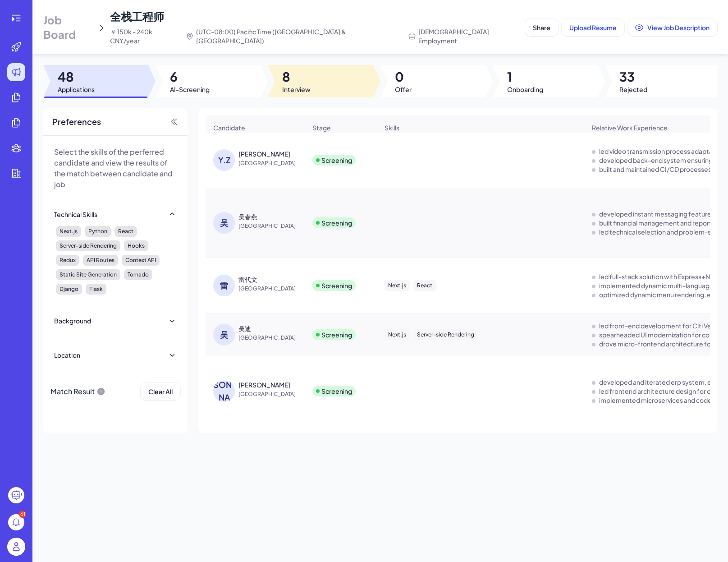 This screenshot has width=728, height=562. What do you see at coordinates (248, 279) in the screenshot?
I see `div: 雷代文` at bounding box center [248, 279].